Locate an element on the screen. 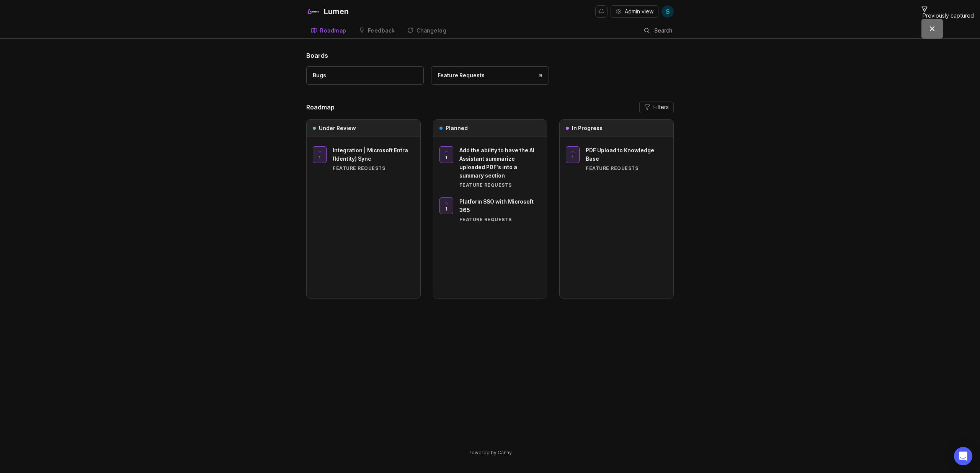 The image size is (980, 473). span: Admin view is located at coordinates (639, 12).